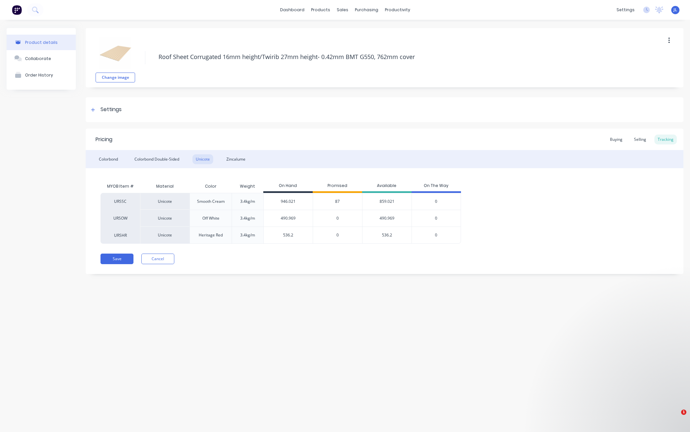 Image resolution: width=690 pixels, height=432 pixels. What do you see at coordinates (41, 58) in the screenshot?
I see `button: Collaborate` at bounding box center [41, 58].